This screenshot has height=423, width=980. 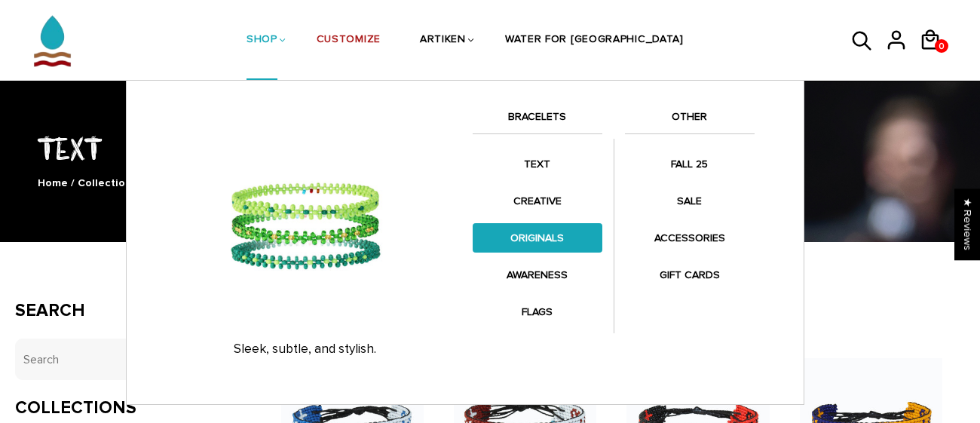 What do you see at coordinates (53, 182) in the screenshot?
I see `a: Home` at bounding box center [53, 182].